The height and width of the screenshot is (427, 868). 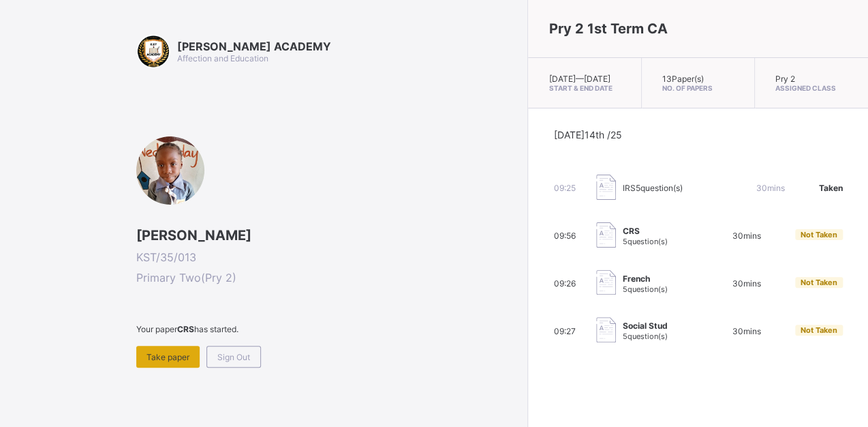 I want to click on span: Your paper has started., so click(x=329, y=329).